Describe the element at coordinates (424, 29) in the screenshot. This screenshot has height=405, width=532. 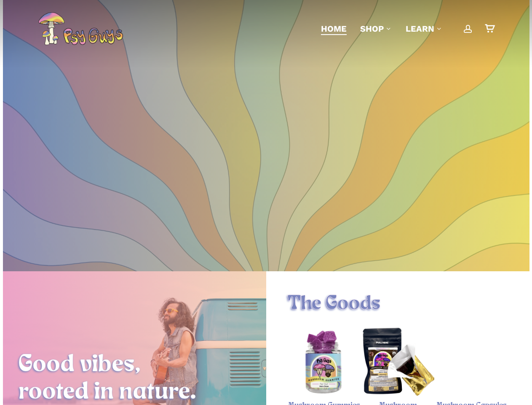
I see `a: Learn` at that location.